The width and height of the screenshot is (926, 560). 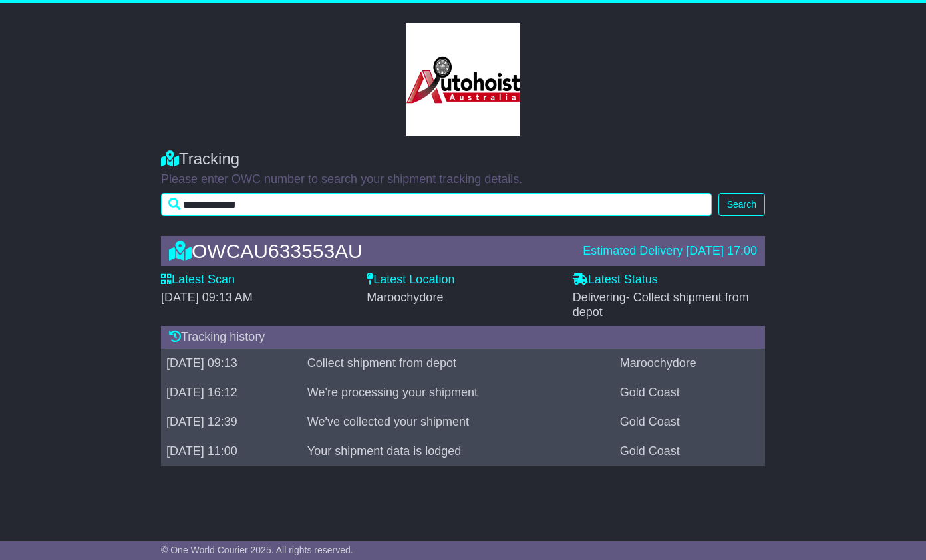 What do you see at coordinates (459, 392) in the screenshot?
I see `td: We're processing your shipment` at bounding box center [459, 392].